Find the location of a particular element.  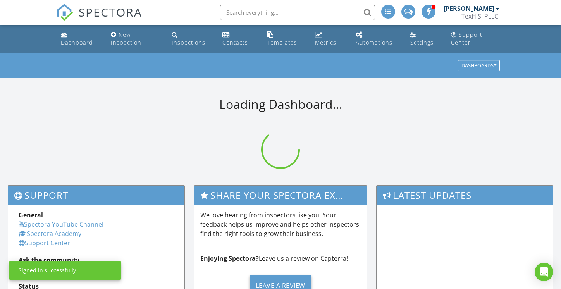

a: Spectora Academy is located at coordinates (50, 234).